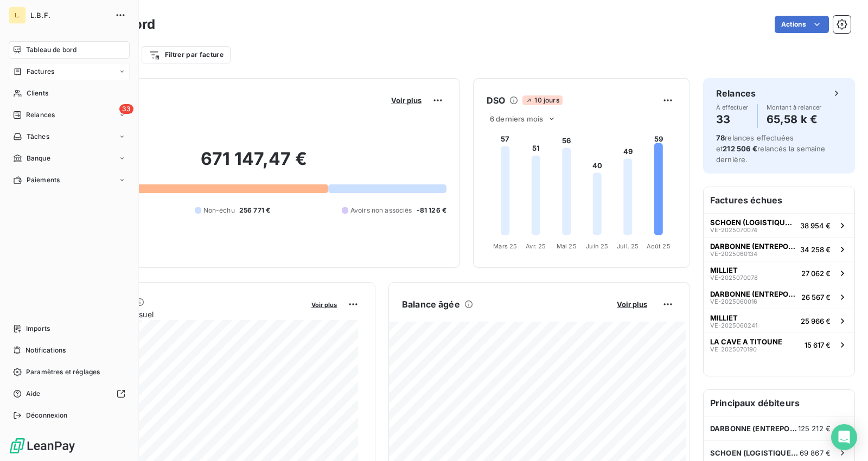  What do you see at coordinates (779, 321) in the screenshot?
I see `button: MILLIETVE-202506024125 966 €` at bounding box center [779, 321].